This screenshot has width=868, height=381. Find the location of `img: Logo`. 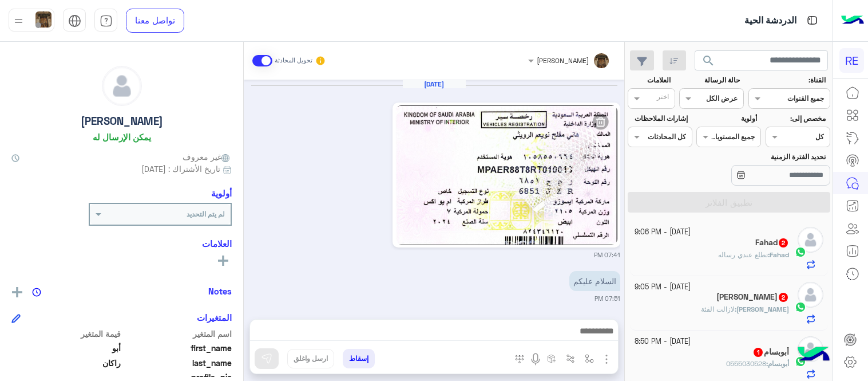

img: Logo is located at coordinates (853, 20).